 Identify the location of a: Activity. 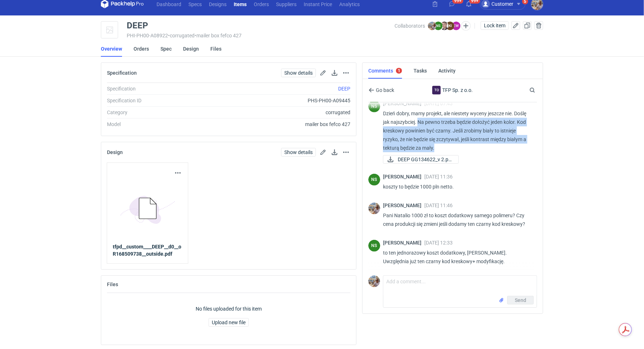
(447, 71).